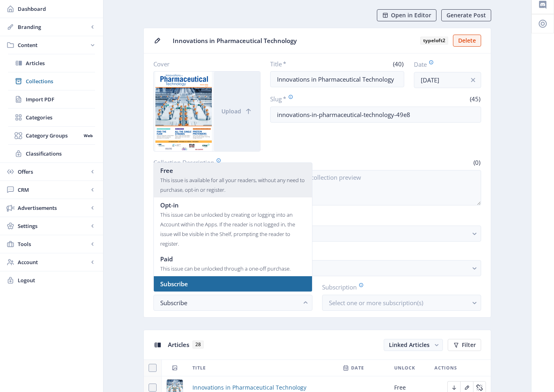  What do you see at coordinates (88, 135) in the screenshot?
I see `nb-badge: Web` at bounding box center [88, 135].